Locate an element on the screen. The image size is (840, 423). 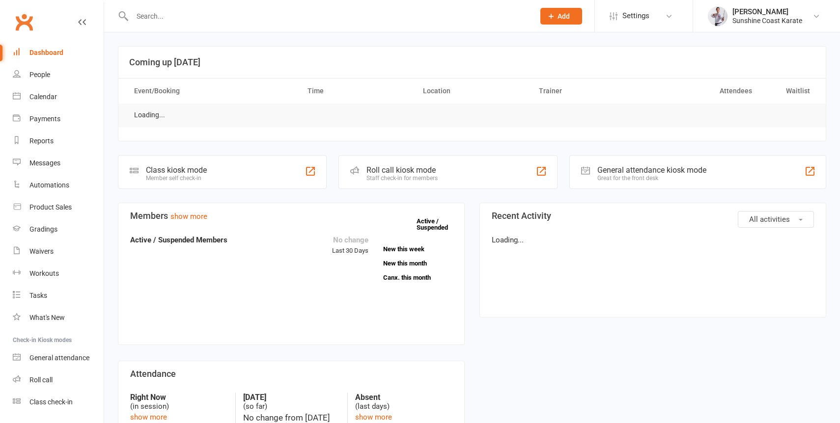
div: Gradings is located at coordinates (43, 229).